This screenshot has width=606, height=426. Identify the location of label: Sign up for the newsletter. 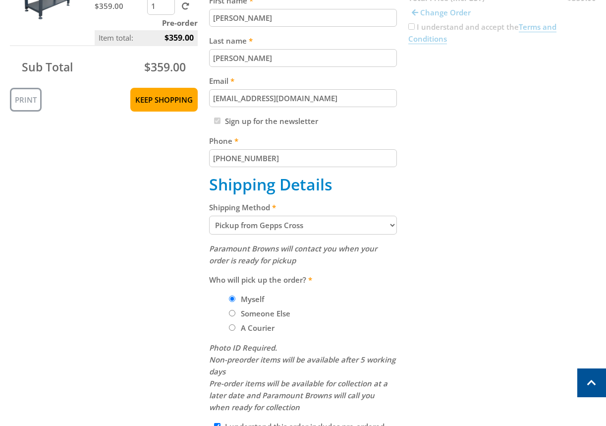
(272, 121).